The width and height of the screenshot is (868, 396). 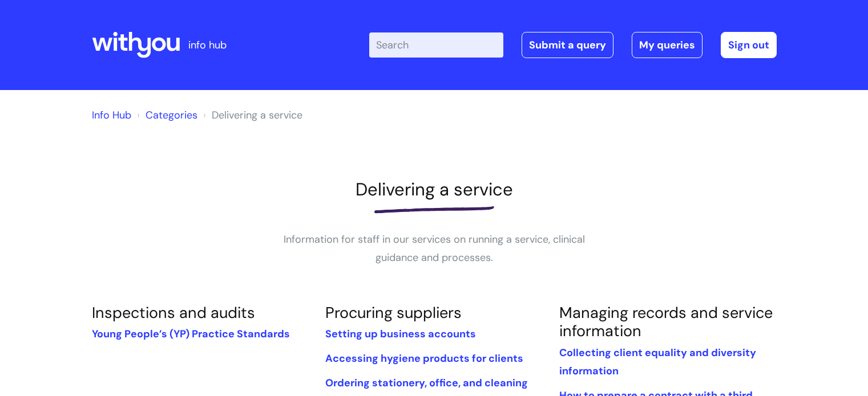 What do you see at coordinates (667, 45) in the screenshot?
I see `a: My queries` at bounding box center [667, 45].